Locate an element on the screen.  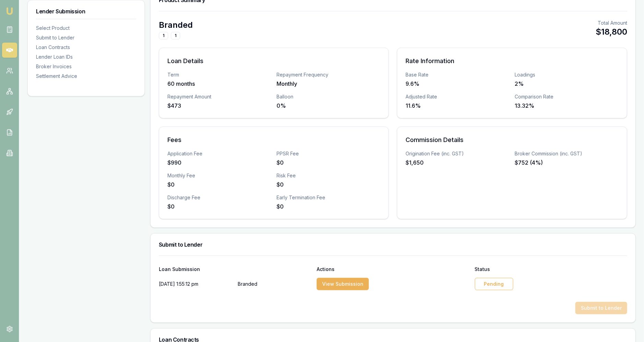
div: PPSR Fee is located at coordinates (328, 154).